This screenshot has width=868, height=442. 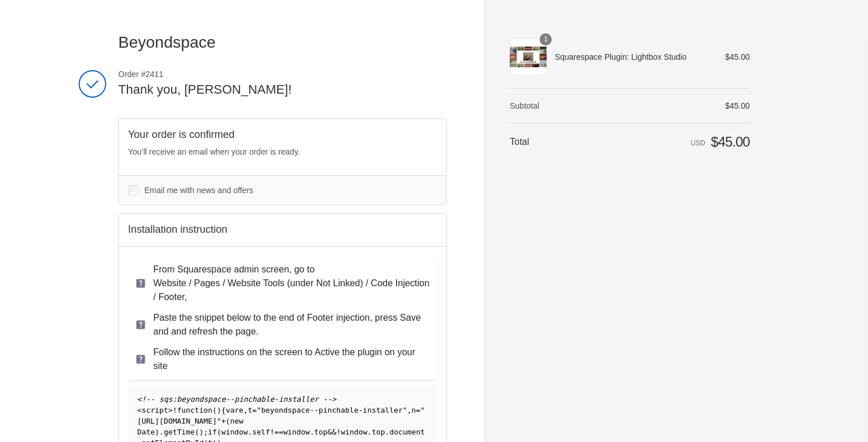 What do you see at coordinates (332, 410) in the screenshot?
I see `span: "beyondspace--pinchable-installer"` at bounding box center [332, 410].